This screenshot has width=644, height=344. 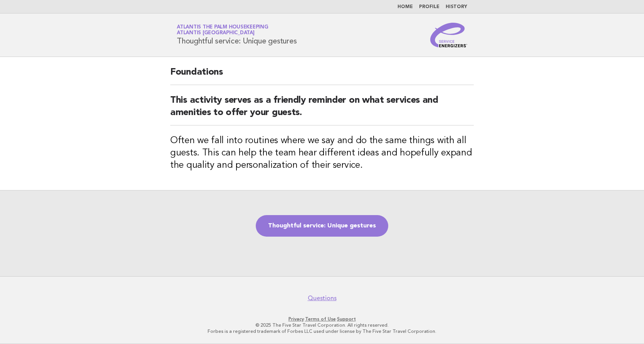 What do you see at coordinates (237, 35) in the screenshot?
I see `h1: Thoughtful service: Unique gestures` at bounding box center [237, 35].